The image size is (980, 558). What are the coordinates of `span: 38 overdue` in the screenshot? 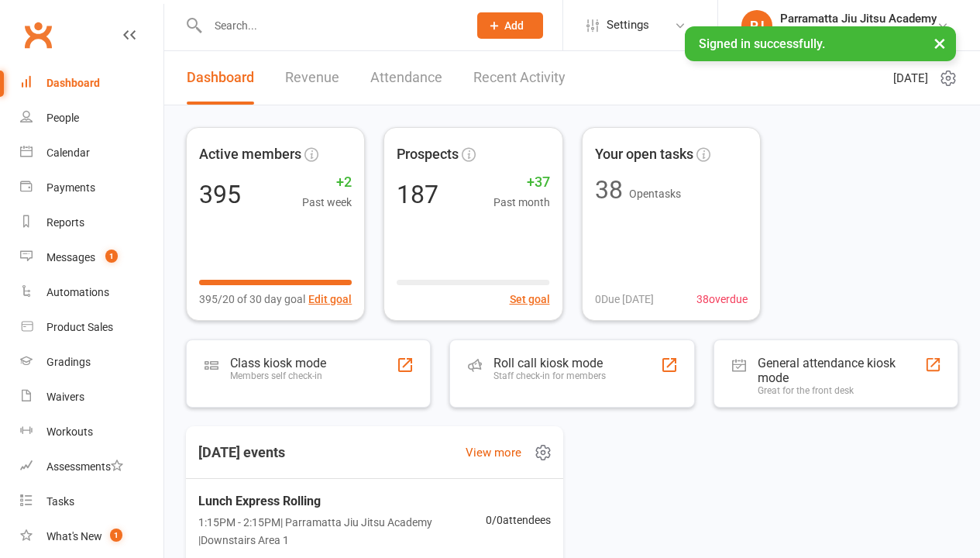 It's located at (723, 299).